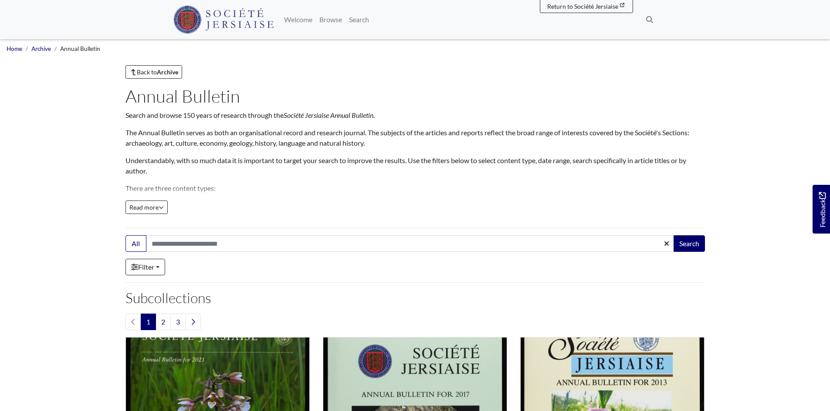 Image resolution: width=830 pixels, height=411 pixels. Describe the element at coordinates (415, 298) in the screenshot. I see `h2: Subcollections` at that location.